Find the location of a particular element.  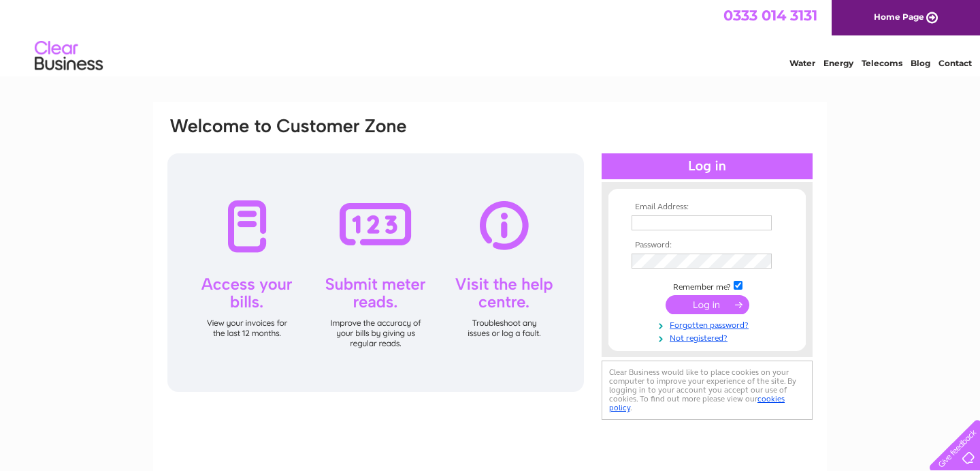

a: Water is located at coordinates (803, 62).